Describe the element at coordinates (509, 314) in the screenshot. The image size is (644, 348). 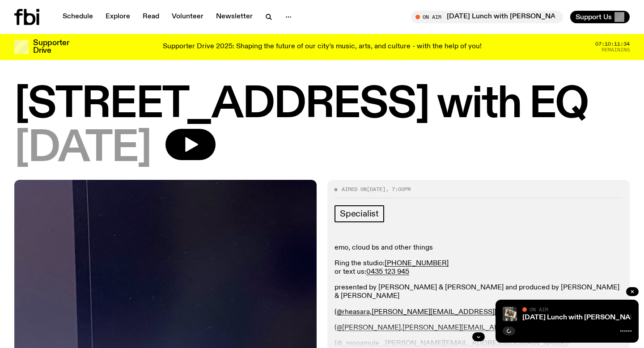
I see `a: A polaroid of Ella Avni in the studio on top of the mixer which is also located in the studio.` at that location.